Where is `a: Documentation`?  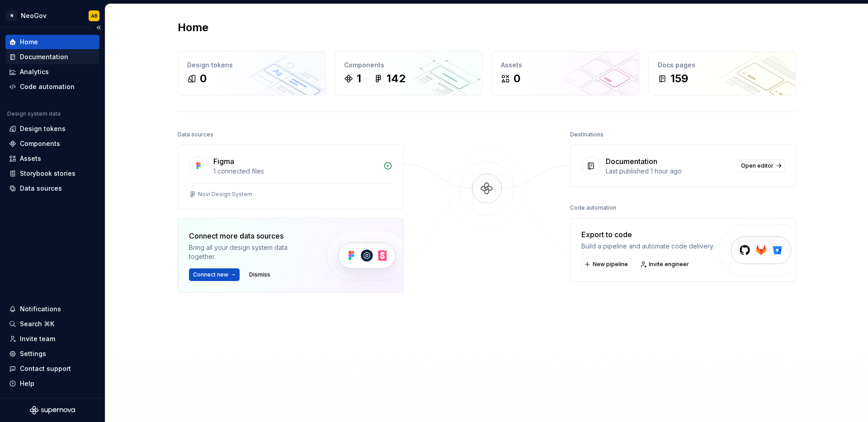
a: Documentation is located at coordinates (52, 57).